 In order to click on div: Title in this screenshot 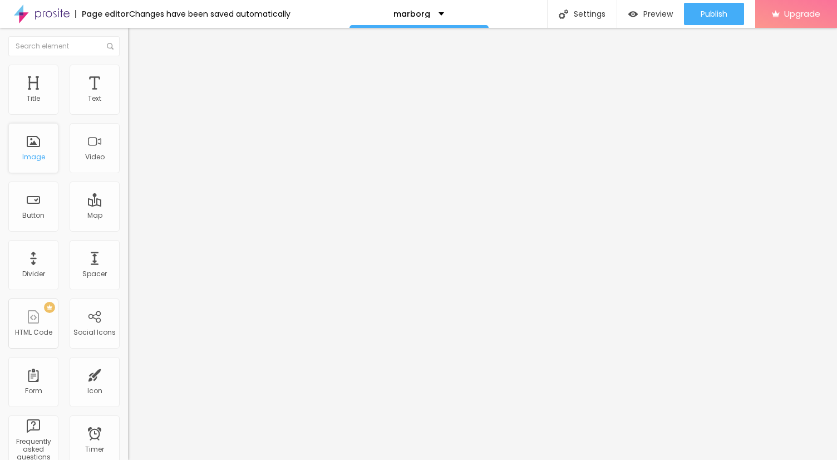, I will do `click(33, 99)`.